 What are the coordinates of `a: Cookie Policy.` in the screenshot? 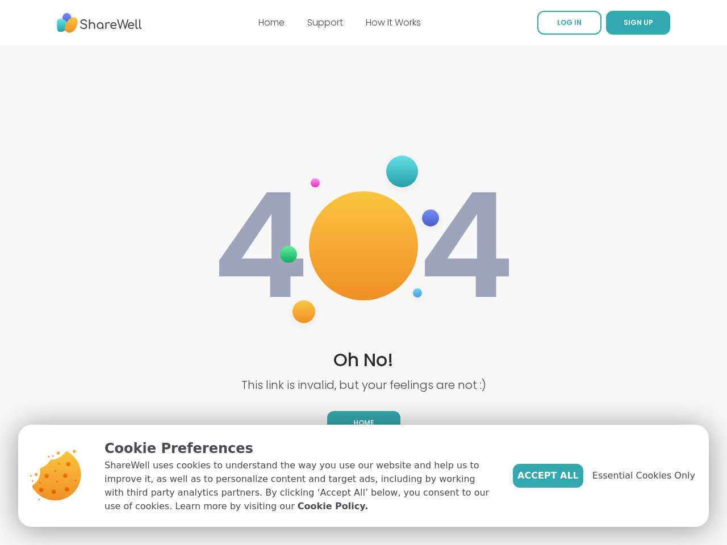 It's located at (333, 507).